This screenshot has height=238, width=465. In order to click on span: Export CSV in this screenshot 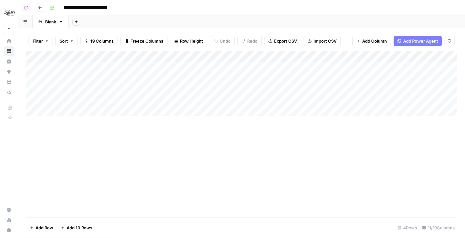, I will do `click(285, 41)`.